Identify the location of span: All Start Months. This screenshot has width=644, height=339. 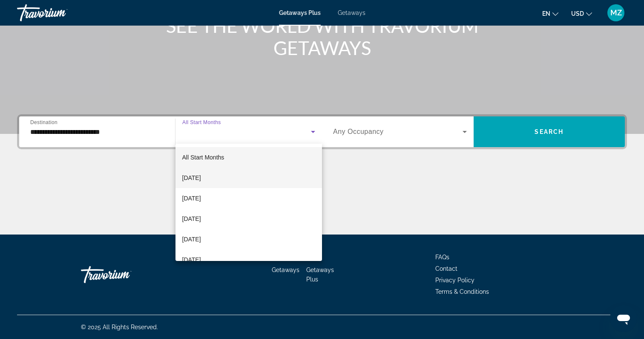
(203, 157).